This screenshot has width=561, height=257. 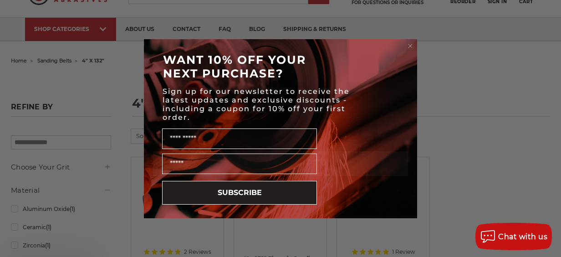 I want to click on span: WANT 10% OFF YOUR NEXT PURCHASE?, so click(x=234, y=66).